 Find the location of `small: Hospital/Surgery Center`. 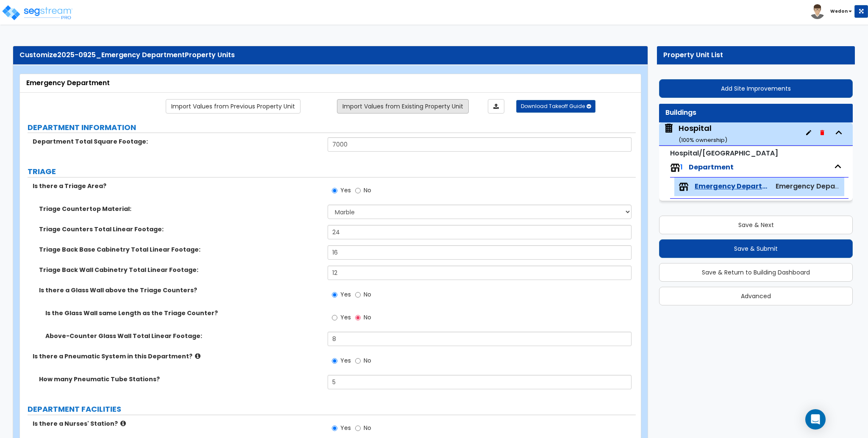

small: Hospital/Surgery Center is located at coordinates (724, 153).